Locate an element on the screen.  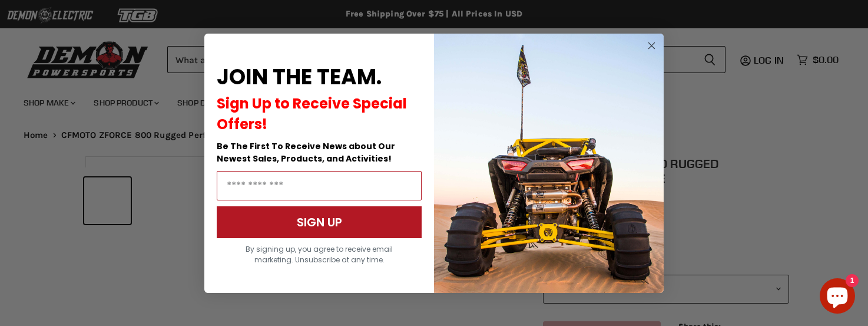
span: By signing up, you agree to receive email marketing. Unsubscribe at any time. is located at coordinates (319, 254).